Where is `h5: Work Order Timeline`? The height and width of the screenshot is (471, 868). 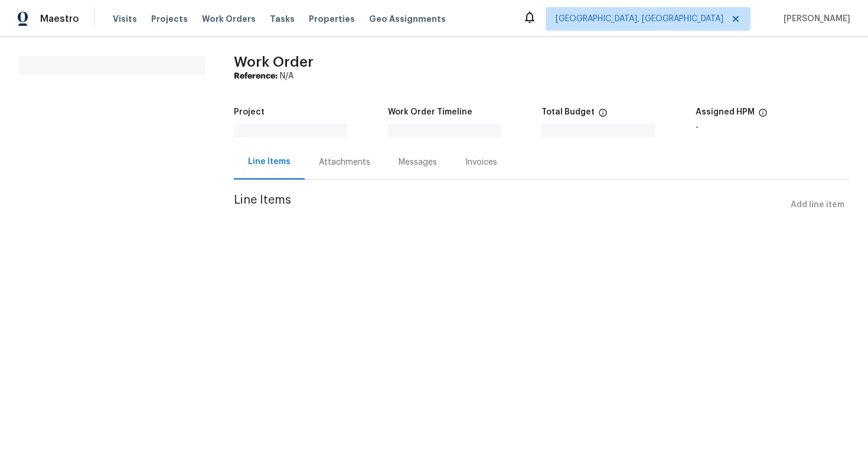 h5: Work Order Timeline is located at coordinates (430, 112).